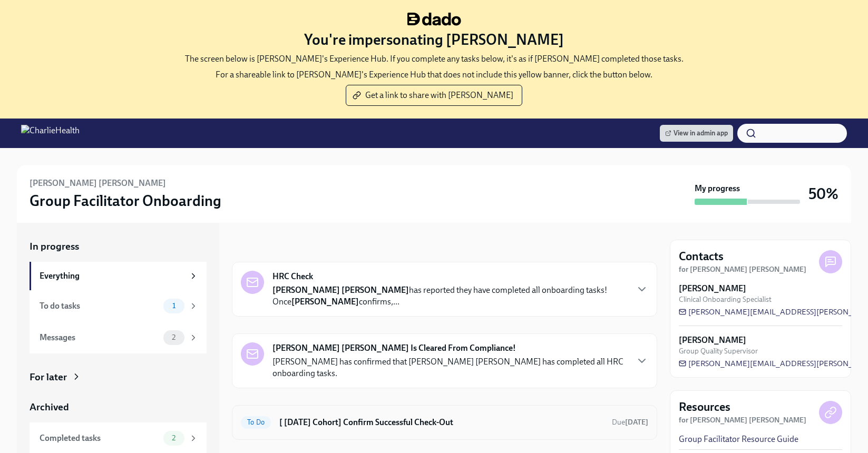  Describe the element at coordinates (125, 201) in the screenshot. I see `h3: Group Facilitator Onboarding` at that location.